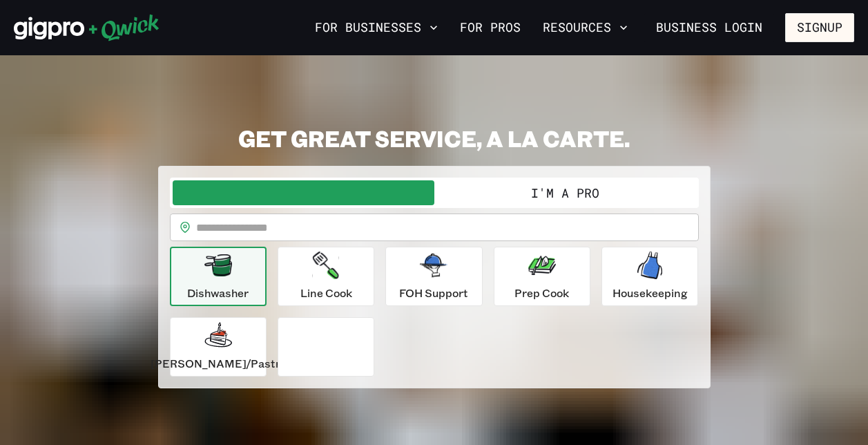 This screenshot has height=445, width=868. Describe the element at coordinates (541, 293) in the screenshot. I see `p: Prep Cook` at that location.